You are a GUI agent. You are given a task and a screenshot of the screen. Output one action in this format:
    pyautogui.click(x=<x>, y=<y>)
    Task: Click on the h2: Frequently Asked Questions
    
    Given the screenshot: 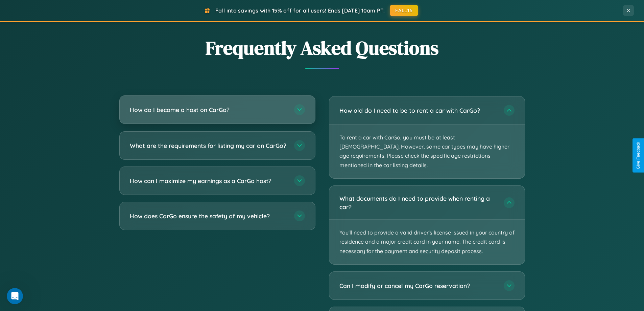 What is the action you would take?
    pyautogui.click(x=322, y=48)
    